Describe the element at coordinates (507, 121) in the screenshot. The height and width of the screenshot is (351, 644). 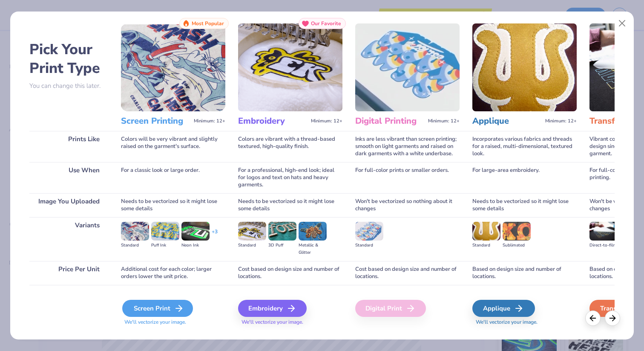
I see `h3: Applique` at that location.